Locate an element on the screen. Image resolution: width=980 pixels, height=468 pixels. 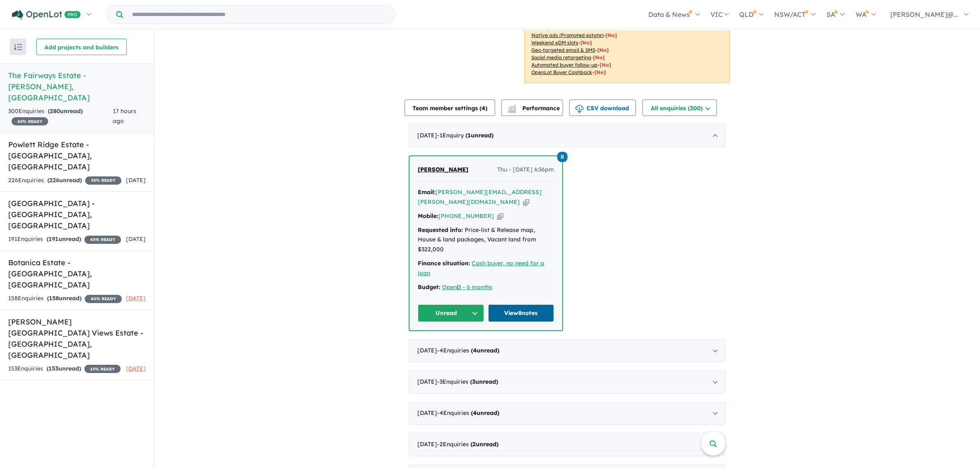
u: OpenLot Buyer Cashback is located at coordinates (562, 72).